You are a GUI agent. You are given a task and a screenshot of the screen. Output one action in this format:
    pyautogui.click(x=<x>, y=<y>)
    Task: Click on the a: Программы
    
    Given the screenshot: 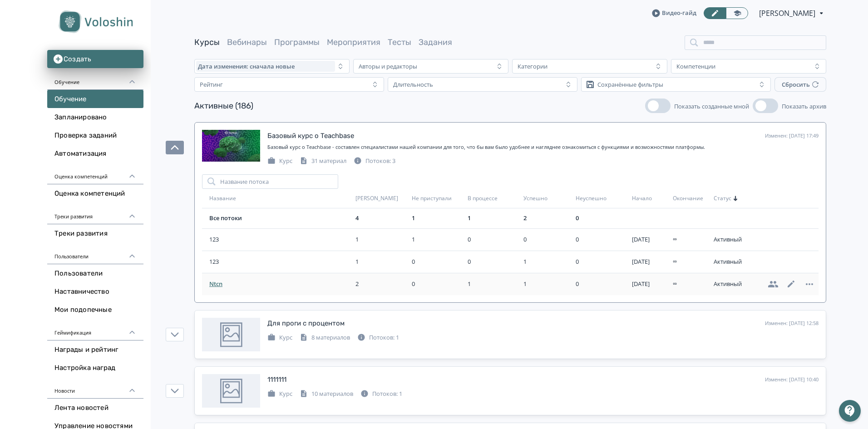 What is the action you would take?
    pyautogui.click(x=297, y=42)
    